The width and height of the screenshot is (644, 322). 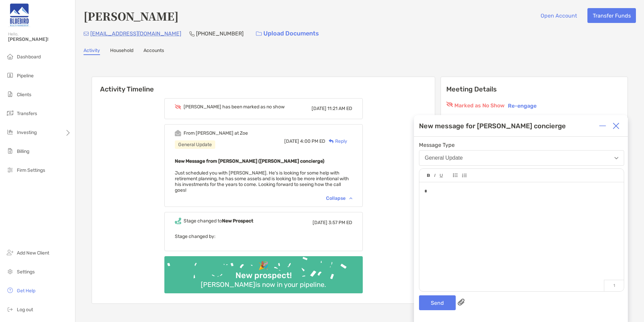 I want to click on img: billing icon, so click(x=10, y=151).